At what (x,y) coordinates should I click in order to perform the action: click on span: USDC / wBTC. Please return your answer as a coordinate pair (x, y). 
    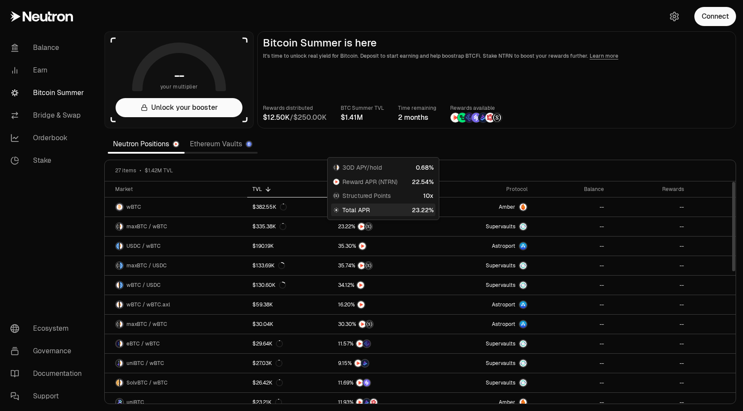
    Looking at the image, I should click on (143, 246).